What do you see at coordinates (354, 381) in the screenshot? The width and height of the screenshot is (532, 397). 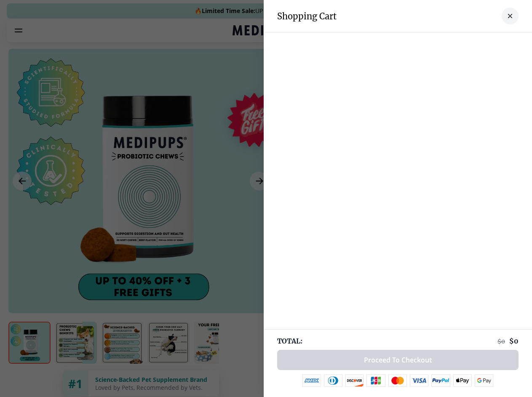 I see `img: discover` at bounding box center [354, 381].